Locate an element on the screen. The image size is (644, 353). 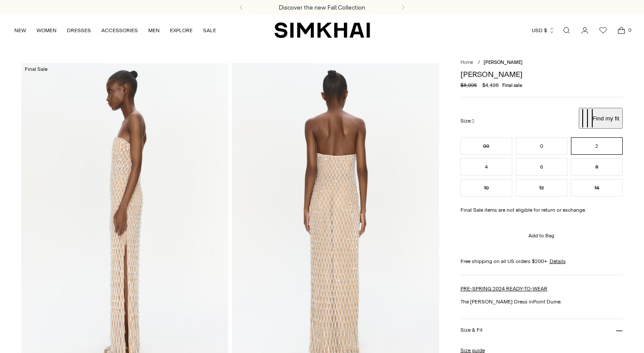
nav: breadcrumbs is located at coordinates (542, 62).